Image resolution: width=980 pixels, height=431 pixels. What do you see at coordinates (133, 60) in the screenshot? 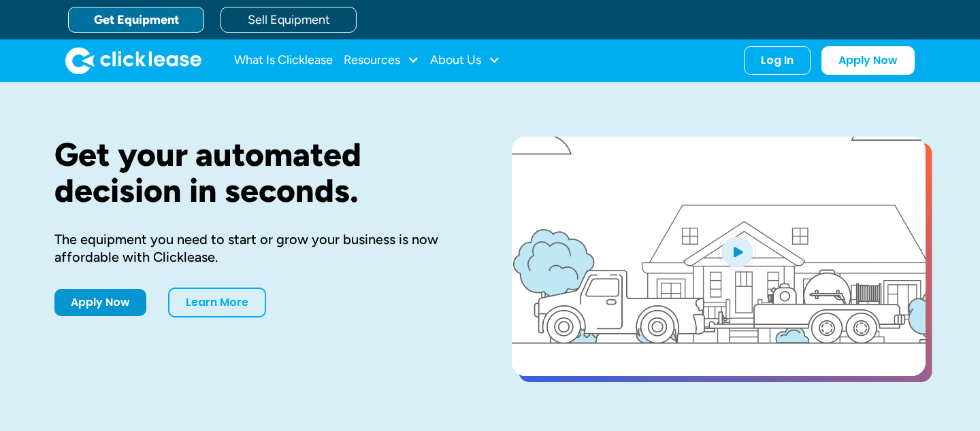
I see `img: Clicklease logo` at bounding box center [133, 60].